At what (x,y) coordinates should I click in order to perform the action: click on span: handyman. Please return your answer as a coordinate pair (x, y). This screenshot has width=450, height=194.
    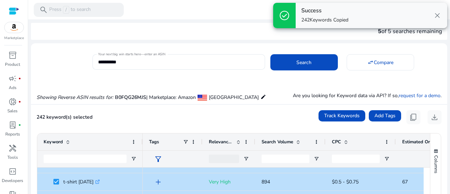
    Looking at the image, I should click on (13, 148).